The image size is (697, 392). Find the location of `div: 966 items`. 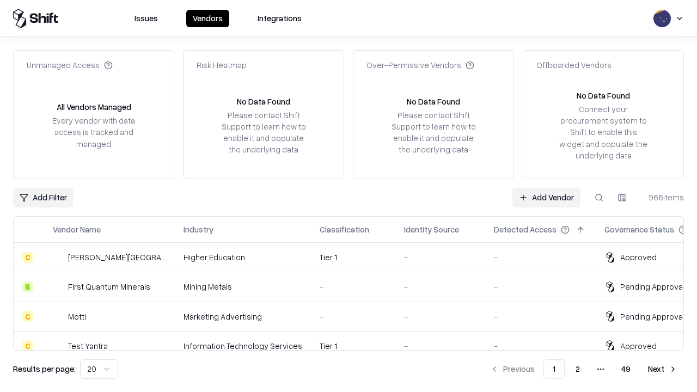

div: 966 items is located at coordinates (662, 197).